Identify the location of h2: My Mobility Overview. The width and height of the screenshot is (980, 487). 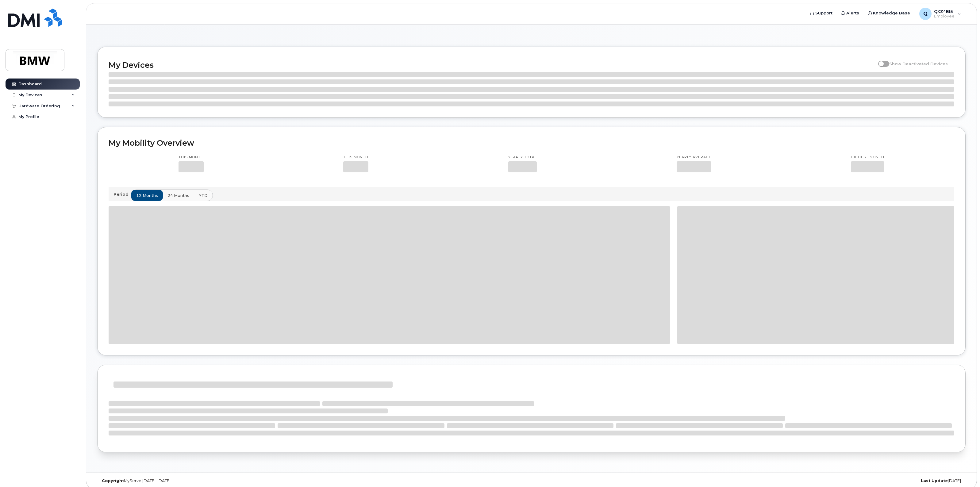
(531, 143).